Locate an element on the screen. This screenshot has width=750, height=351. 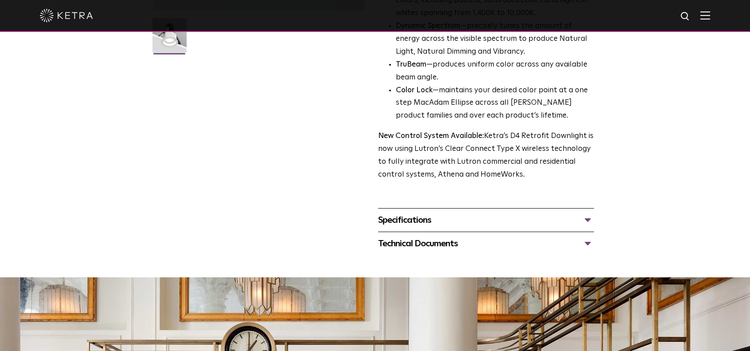
strong: TruBeam is located at coordinates (411, 64).